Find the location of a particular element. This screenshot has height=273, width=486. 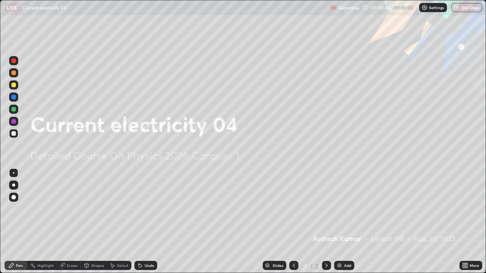

img: class-settings-icons is located at coordinates (424, 8).